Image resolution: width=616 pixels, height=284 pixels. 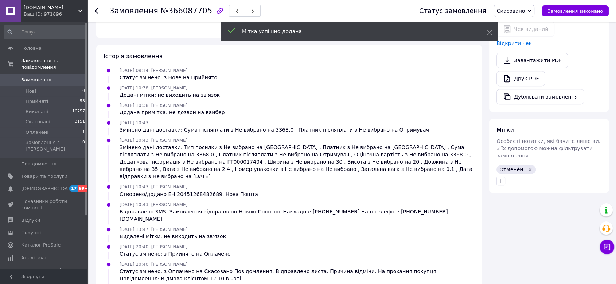 I want to click on div: Статус змінено: з Прийнято на Оплачено, so click(x=175, y=254).